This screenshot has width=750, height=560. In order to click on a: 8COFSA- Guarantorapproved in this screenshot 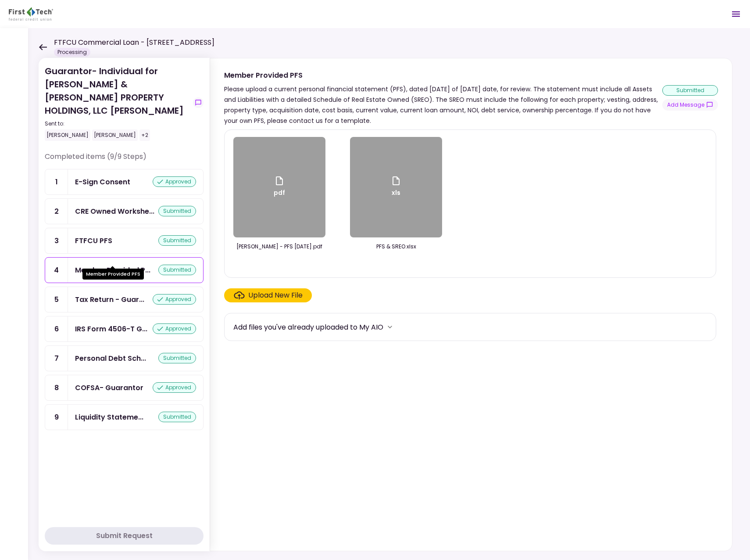, I will do `click(124, 387)`.